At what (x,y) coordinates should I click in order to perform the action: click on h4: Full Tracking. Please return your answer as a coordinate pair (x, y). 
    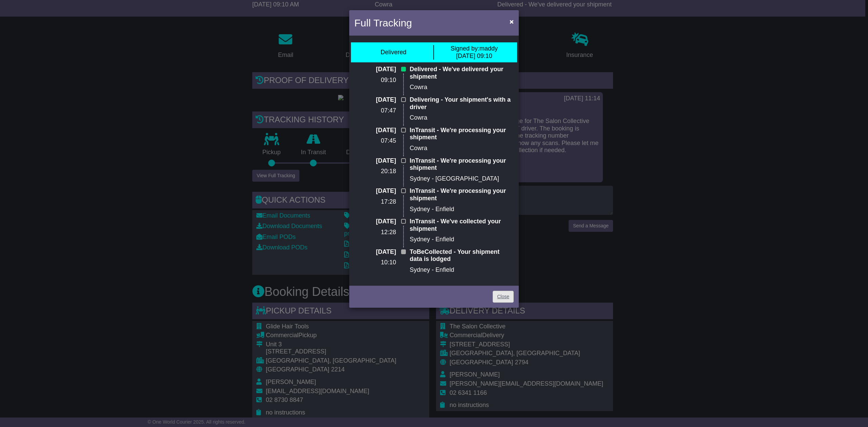
    Looking at the image, I should click on (383, 22).